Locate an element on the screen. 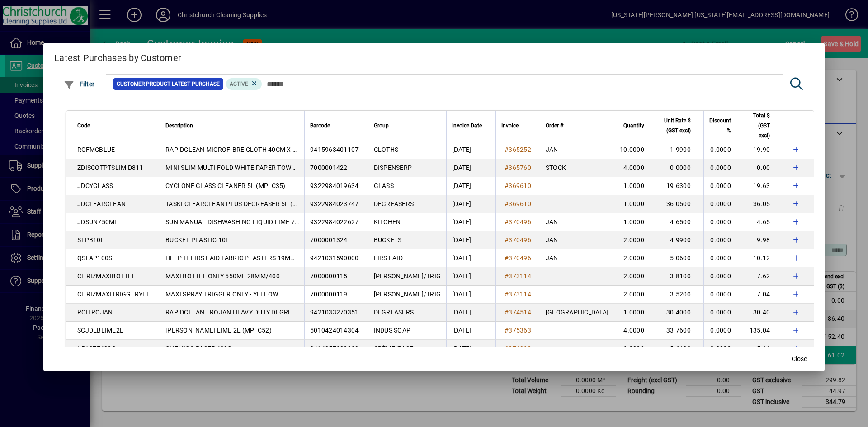  span: Filter is located at coordinates (79, 84).